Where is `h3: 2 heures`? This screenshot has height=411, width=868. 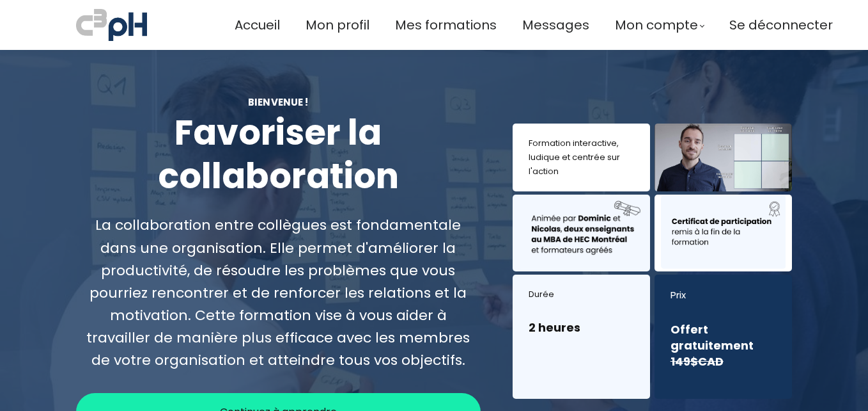
h3: 2 heures is located at coordinates (581, 327).